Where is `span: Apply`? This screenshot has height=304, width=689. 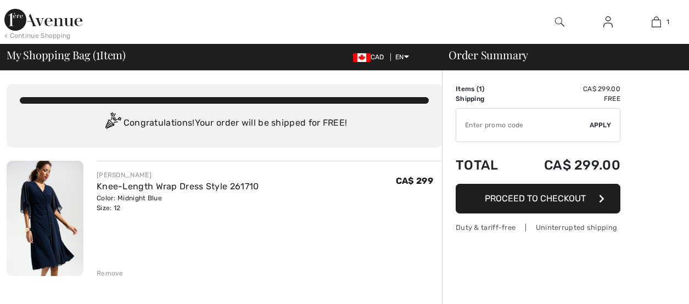
span: Apply is located at coordinates (601, 125).